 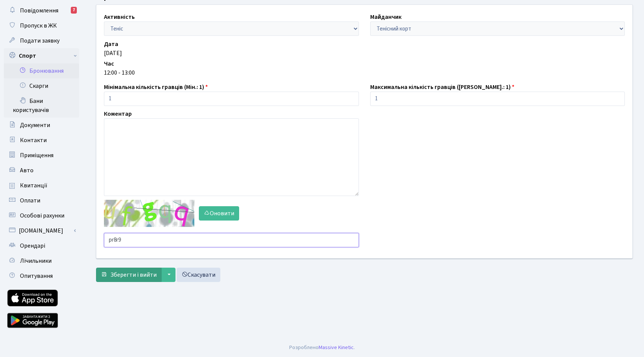 I want to click on a: Подати заявку, so click(x=42, y=41).